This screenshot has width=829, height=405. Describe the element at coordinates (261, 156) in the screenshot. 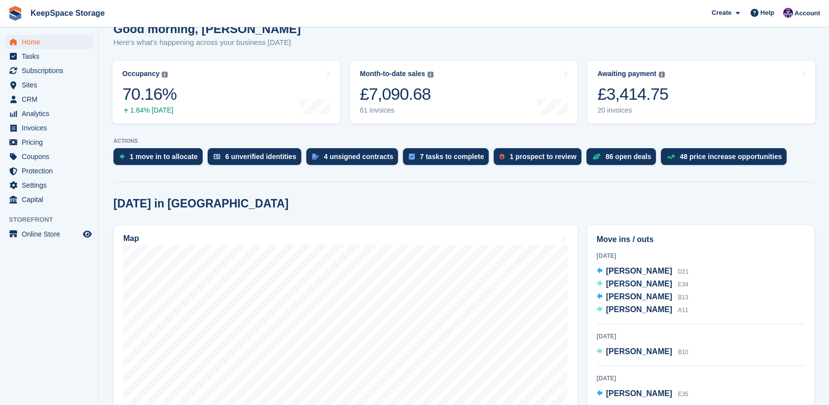

I see `div: 6 unverified identities` at that location.